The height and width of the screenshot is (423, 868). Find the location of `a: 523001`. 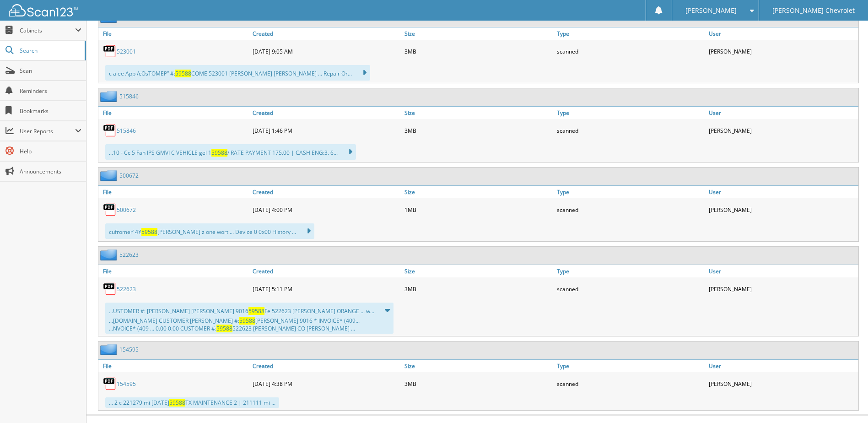

a: 523001 is located at coordinates (126, 52).